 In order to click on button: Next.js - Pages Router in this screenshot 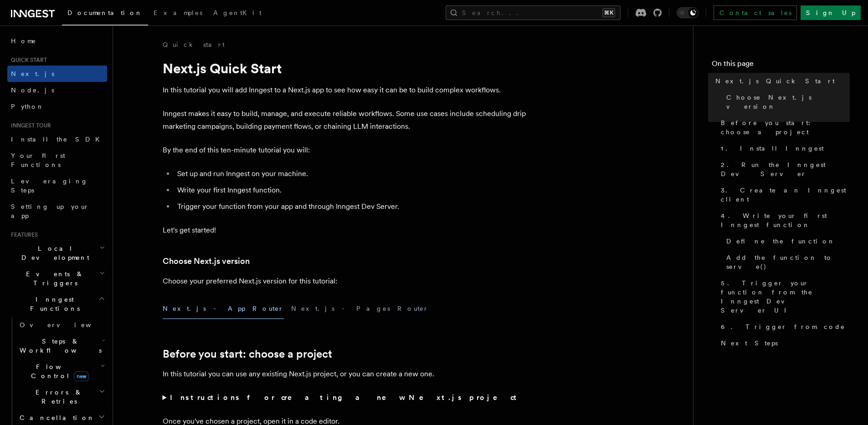, I will do `click(360, 309)`.